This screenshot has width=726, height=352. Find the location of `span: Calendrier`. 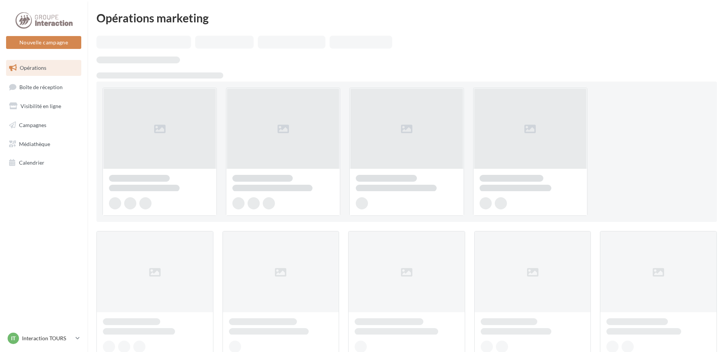

span: Calendrier is located at coordinates (31, 162).